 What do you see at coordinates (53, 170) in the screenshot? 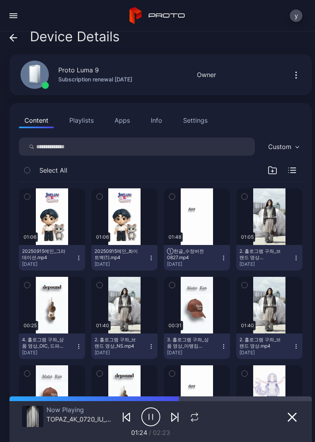
I see `span: Select All` at bounding box center [53, 170].